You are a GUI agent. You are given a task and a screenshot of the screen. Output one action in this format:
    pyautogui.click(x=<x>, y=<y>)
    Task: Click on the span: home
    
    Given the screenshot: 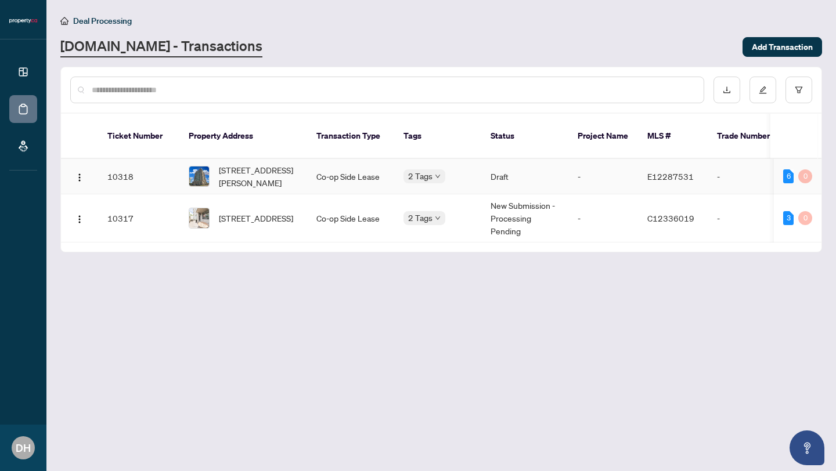 What is the action you would take?
    pyautogui.click(x=64, y=21)
    